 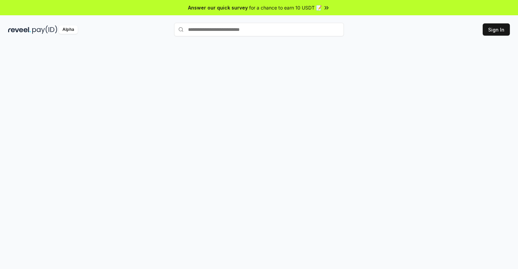 I want to click on div: Alpha, so click(x=68, y=30).